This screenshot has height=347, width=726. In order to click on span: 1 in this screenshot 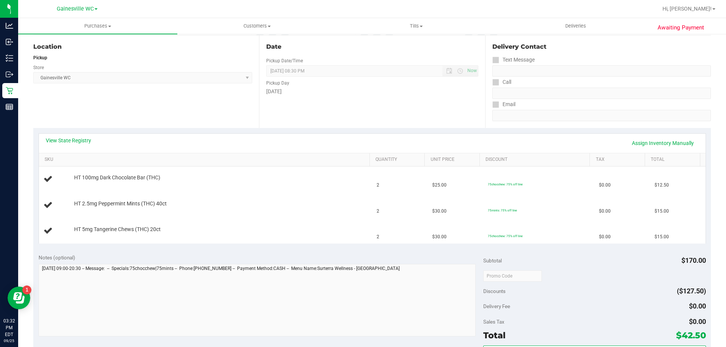, I will do `click(5, 4)`.